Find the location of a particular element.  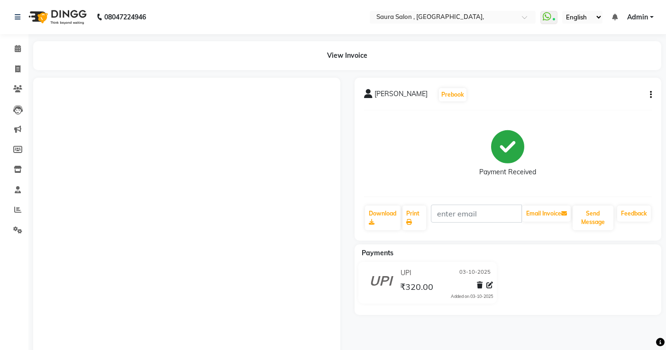

button: Prebook is located at coordinates (453, 95).